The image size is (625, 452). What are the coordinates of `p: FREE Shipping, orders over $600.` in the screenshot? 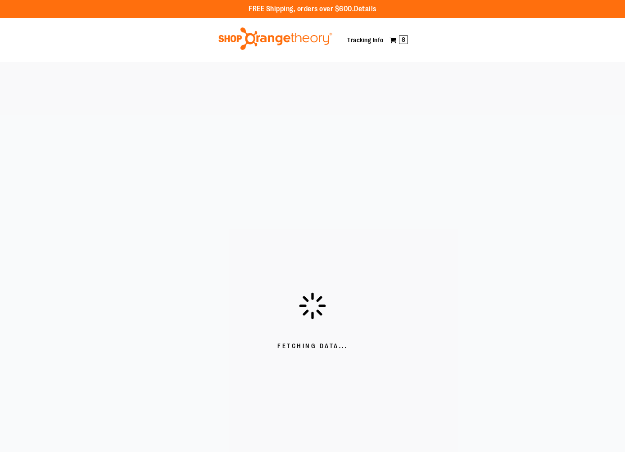 It's located at (312, 9).